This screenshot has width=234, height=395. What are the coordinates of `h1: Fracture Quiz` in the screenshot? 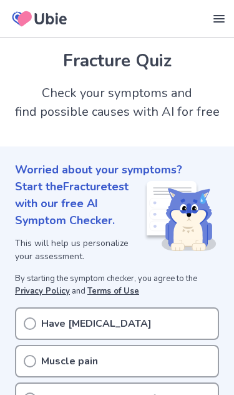 It's located at (117, 61).